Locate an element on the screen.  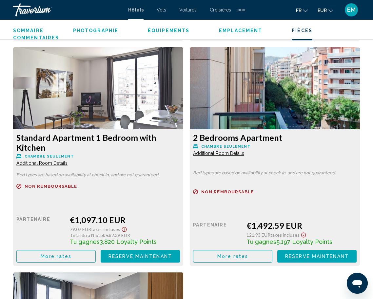
img: 1c0cab09-aca0-46de-84f1-2dd7bdd3284e.jpeg is located at coordinates (98, 88).